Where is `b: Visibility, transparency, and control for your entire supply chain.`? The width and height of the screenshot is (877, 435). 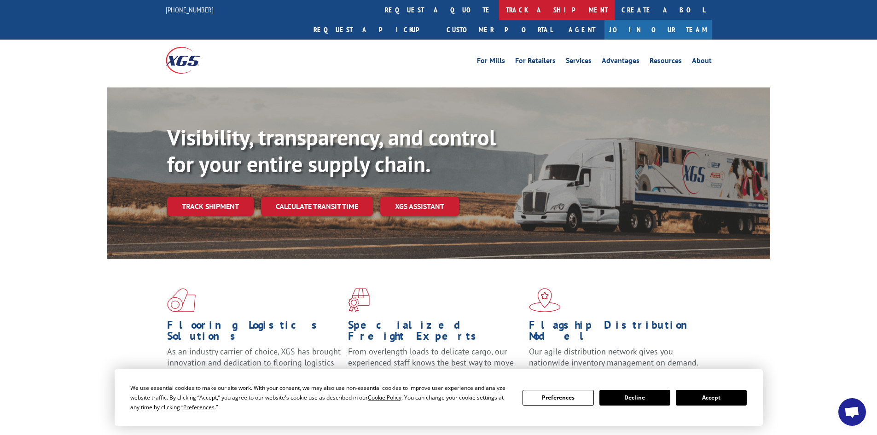
b: Visibility, transparency, and control for your entire supply chain. is located at coordinates (331, 151).